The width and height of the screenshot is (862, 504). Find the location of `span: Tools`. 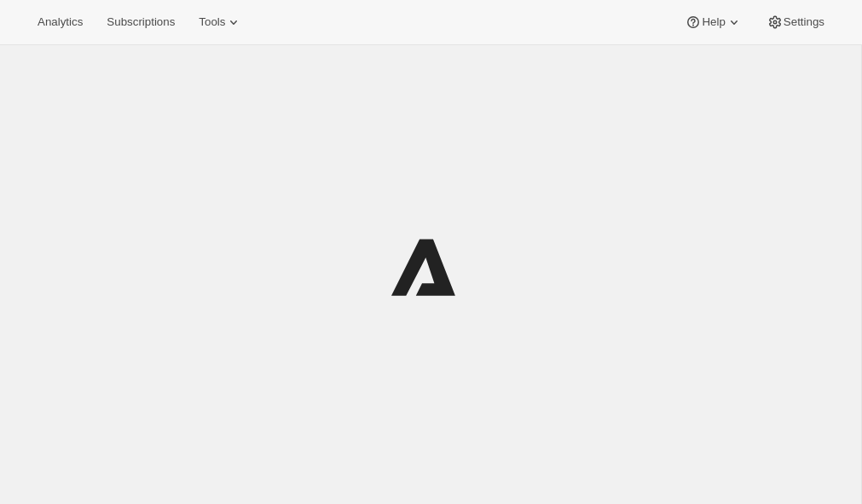

span: Tools is located at coordinates (211, 22).